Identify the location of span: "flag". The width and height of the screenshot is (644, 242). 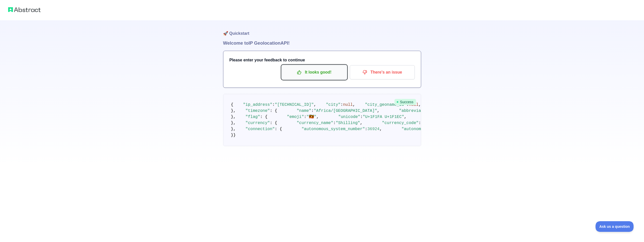
(253, 117).